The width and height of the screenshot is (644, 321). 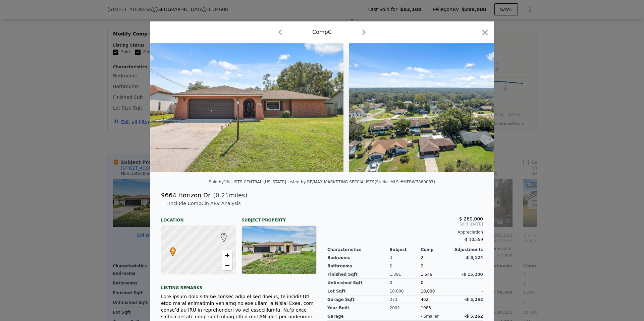 What do you see at coordinates (359, 299) in the screenshot?
I see `div: Garage Sqft` at bounding box center [359, 299].